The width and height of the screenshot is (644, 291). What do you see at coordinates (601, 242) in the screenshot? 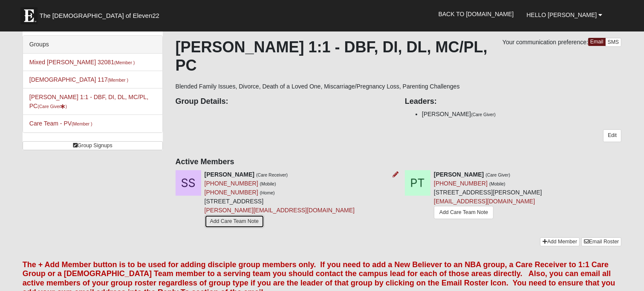
I see `a: Email Roster` at bounding box center [601, 242].